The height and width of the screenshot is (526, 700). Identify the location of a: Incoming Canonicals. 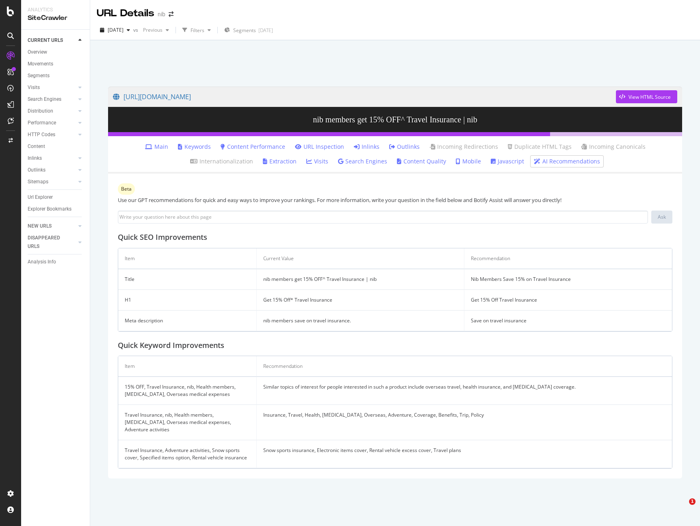
(614, 147).